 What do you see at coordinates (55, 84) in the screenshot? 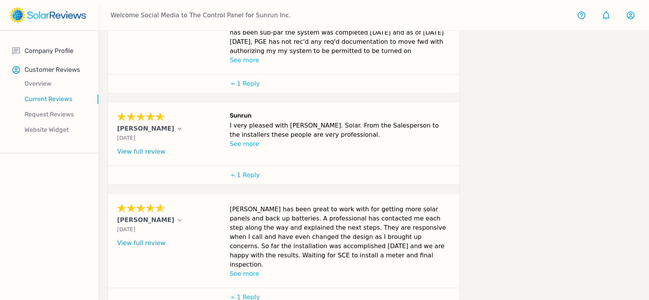
I see `p: Overview` at bounding box center [55, 84].